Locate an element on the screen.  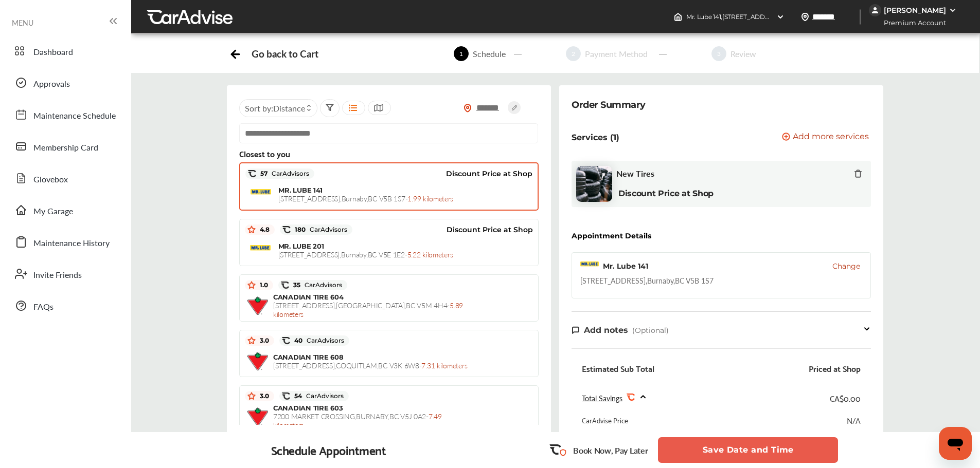
p: Book Now, Pay Later is located at coordinates (610, 450).